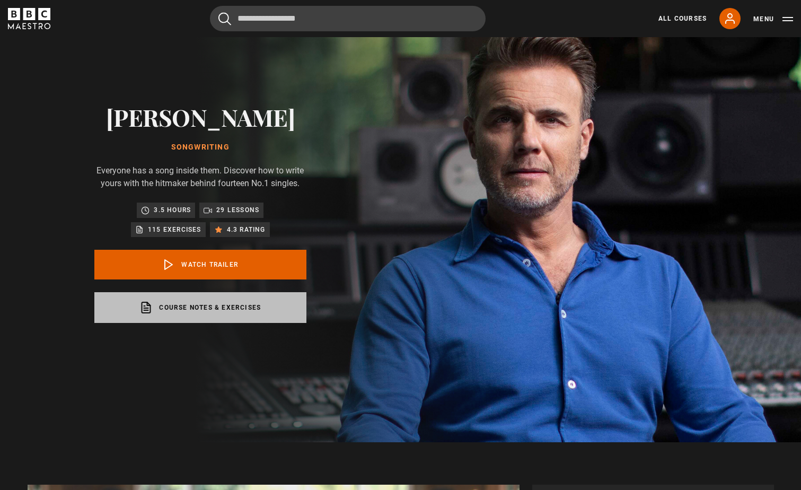  Describe the element at coordinates (175, 230) in the screenshot. I see `p: 115 exercises` at that location.